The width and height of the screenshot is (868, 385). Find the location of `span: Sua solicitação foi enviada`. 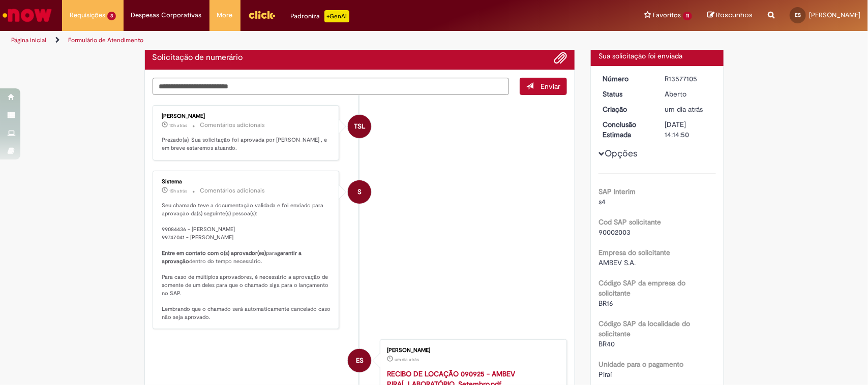

span: Sua solicitação foi enviada is located at coordinates (640, 56).